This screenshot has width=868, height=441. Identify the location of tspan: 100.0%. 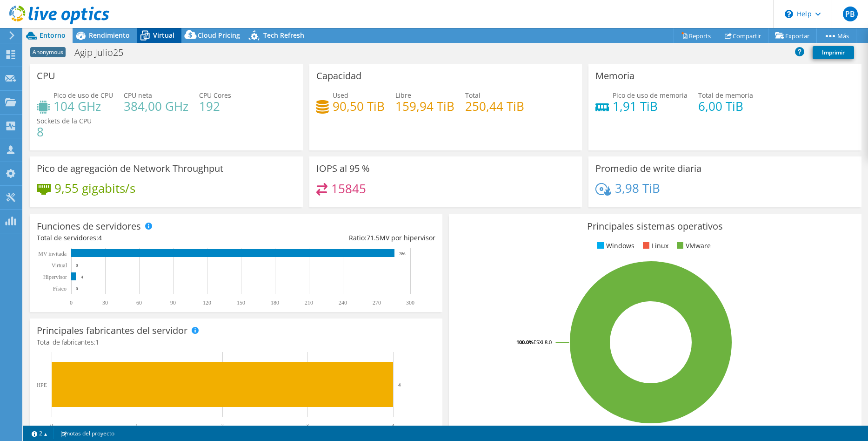
(525, 342).